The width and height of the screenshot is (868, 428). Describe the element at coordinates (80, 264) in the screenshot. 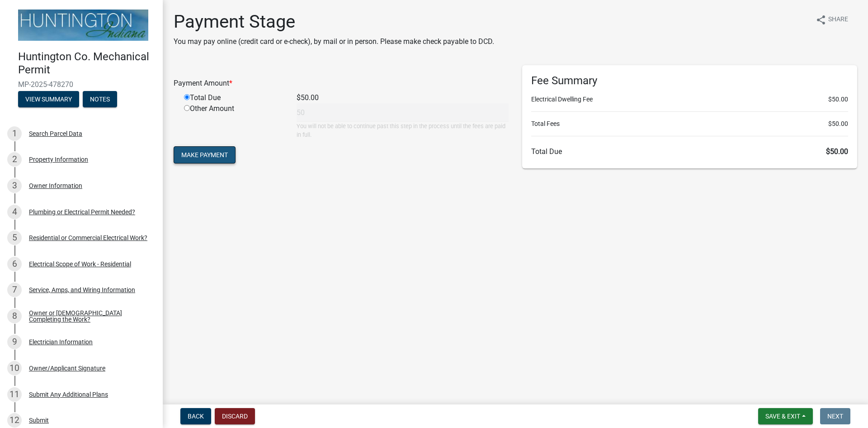

I see `div: Electrical Scope of Work - Residential` at that location.